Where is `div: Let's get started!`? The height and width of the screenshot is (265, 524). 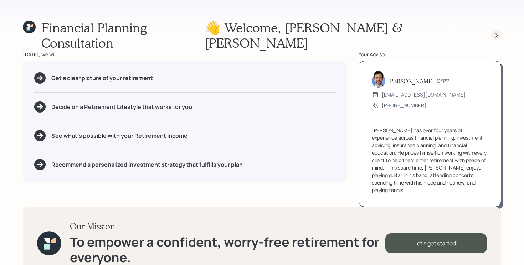
div: Let's get started! is located at coordinates (436, 244).